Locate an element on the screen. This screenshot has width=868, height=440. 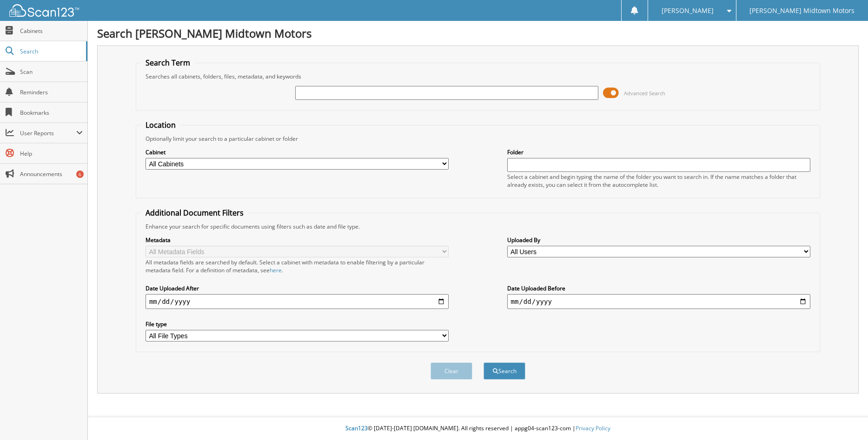
span: Search is located at coordinates (51, 51).